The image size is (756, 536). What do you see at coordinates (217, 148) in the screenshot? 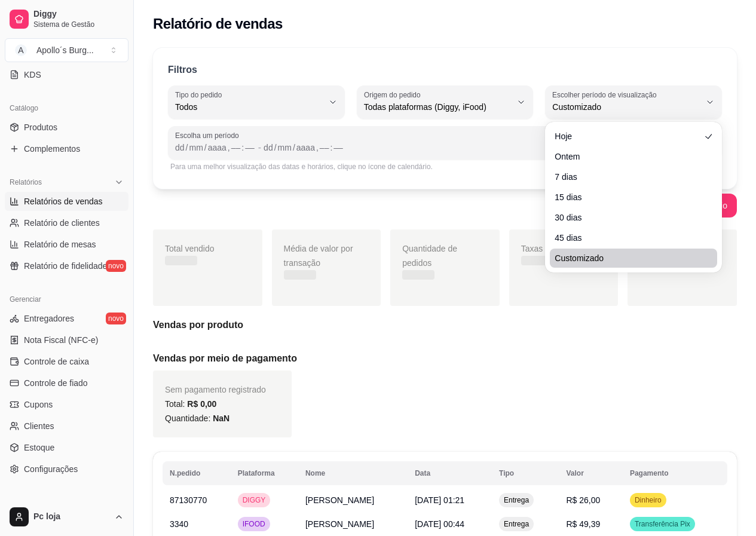
I see `div: ano, Data inicial,` at bounding box center [217, 148].